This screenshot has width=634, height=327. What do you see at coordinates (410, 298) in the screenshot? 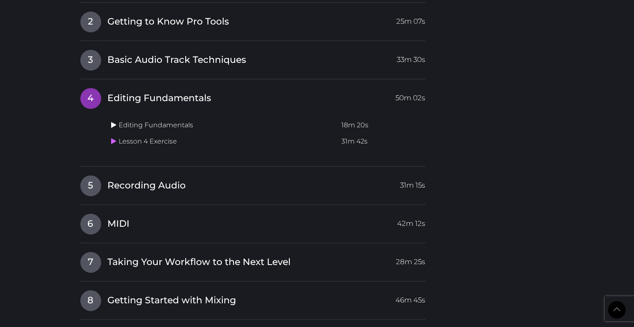
I see `span: 46m 45s` at bounding box center [410, 298].